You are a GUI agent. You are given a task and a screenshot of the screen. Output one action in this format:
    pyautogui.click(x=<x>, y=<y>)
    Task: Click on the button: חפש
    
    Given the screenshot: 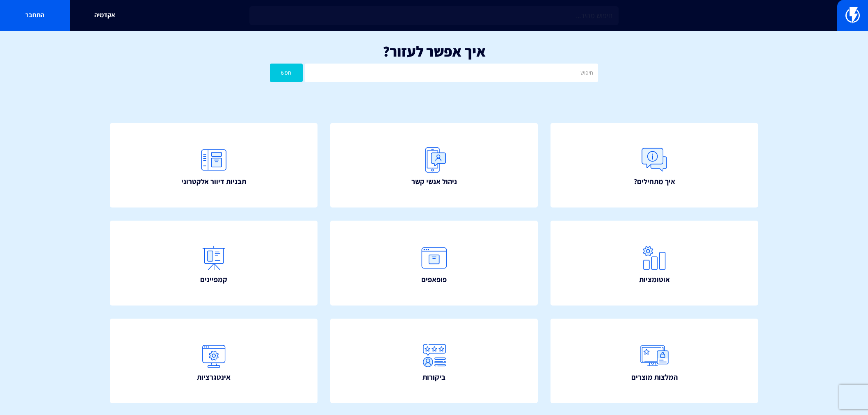 What is the action you would take?
    pyautogui.click(x=286, y=73)
    